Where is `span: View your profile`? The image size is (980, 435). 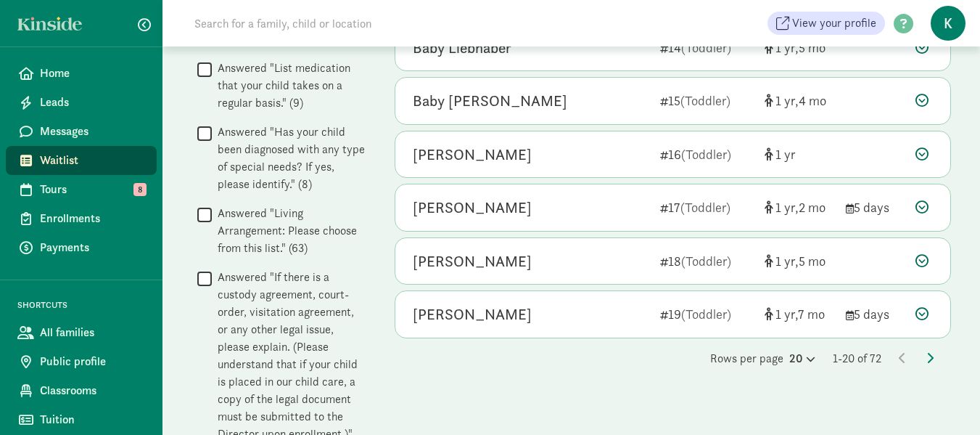 span: View your profile is located at coordinates (834, 23).